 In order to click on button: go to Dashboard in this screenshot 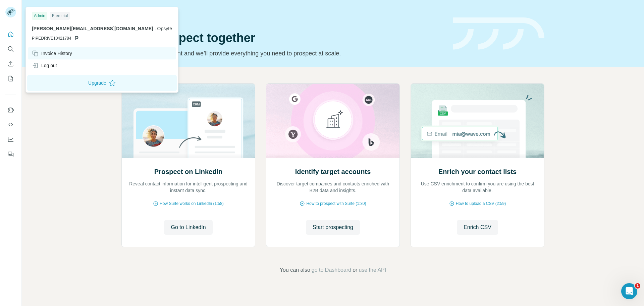, I will do `click(331, 270)`.